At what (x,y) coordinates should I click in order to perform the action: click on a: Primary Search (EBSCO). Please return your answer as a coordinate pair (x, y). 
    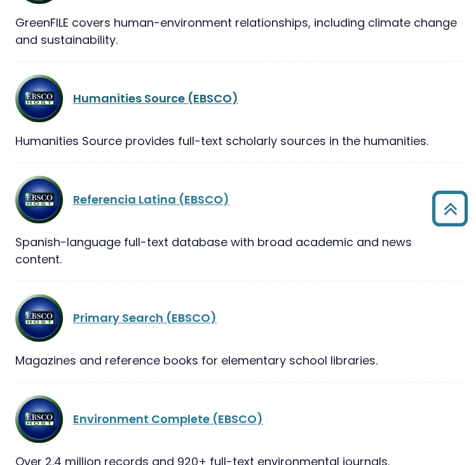
    Looking at the image, I should click on (145, 318).